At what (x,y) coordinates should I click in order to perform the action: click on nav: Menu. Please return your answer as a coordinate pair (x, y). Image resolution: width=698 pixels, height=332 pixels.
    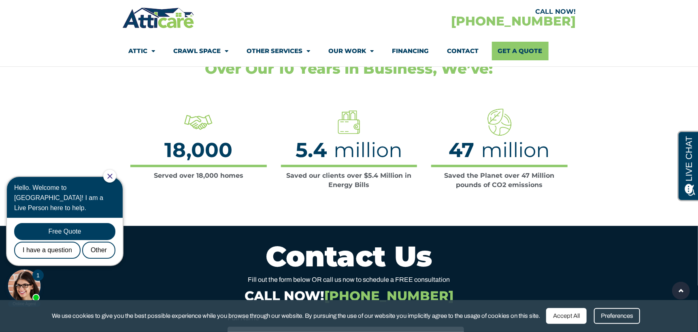
    Looking at the image, I should click on (349, 51).